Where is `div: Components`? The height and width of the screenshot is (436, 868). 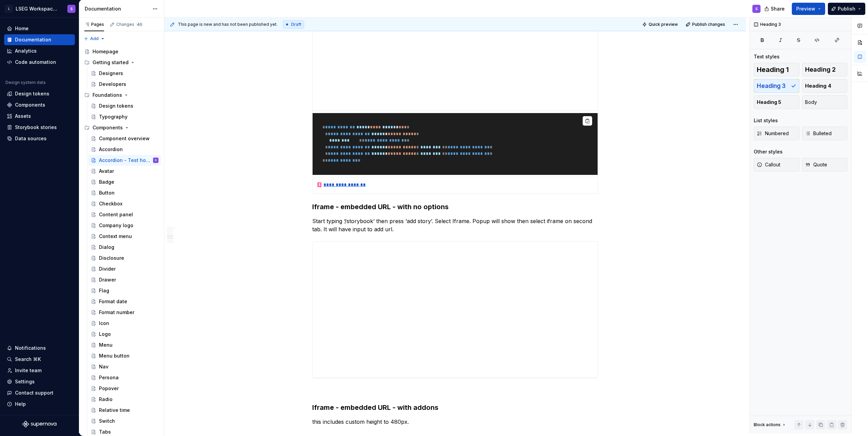
div: Components is located at coordinates (108, 128).